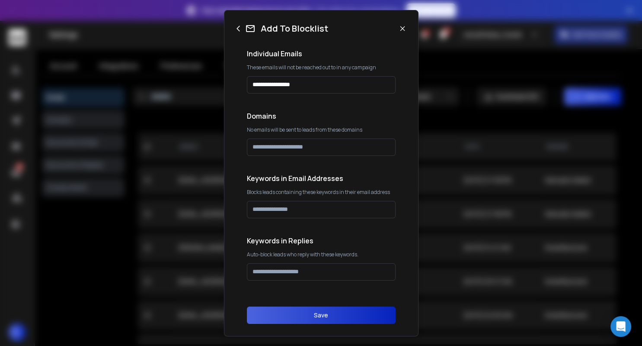  I want to click on h1: Individual Emails, so click(321, 54).